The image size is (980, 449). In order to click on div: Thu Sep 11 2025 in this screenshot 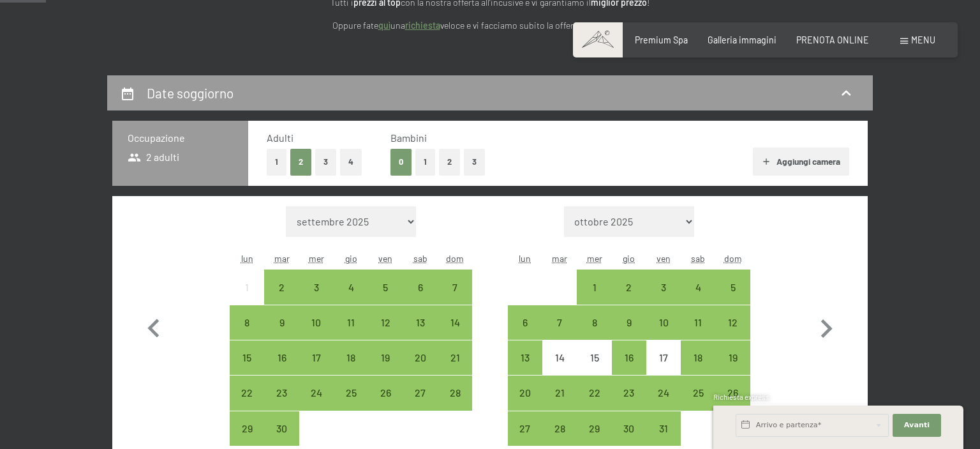, I will do `click(351, 323)`.